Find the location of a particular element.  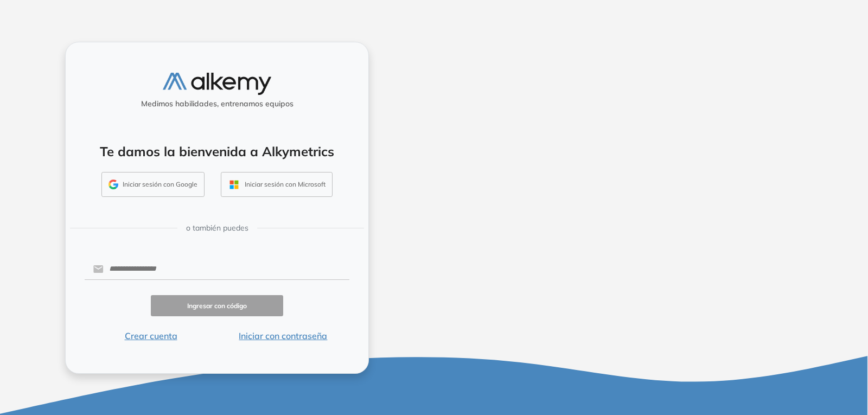

img: GMAIL_ICON is located at coordinates (113, 185).